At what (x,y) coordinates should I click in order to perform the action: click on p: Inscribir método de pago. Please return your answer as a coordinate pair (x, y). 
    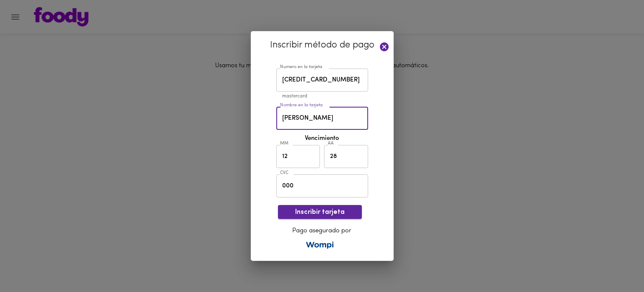
    Looking at the image, I should click on (322, 45).